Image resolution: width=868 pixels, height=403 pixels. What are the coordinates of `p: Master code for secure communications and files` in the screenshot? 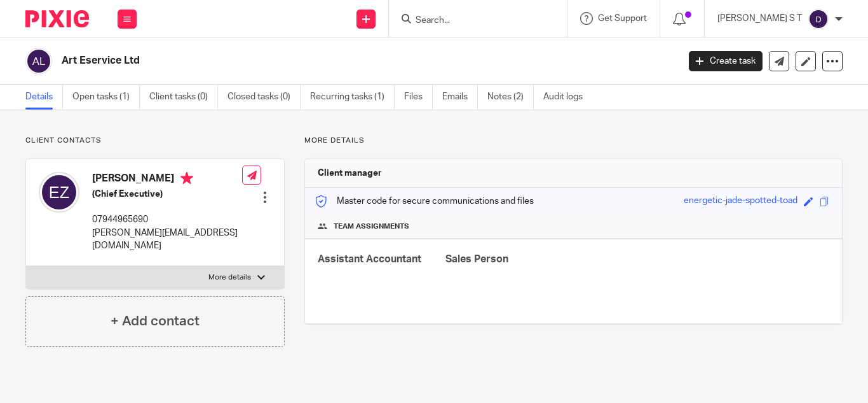 It's located at (424, 201).